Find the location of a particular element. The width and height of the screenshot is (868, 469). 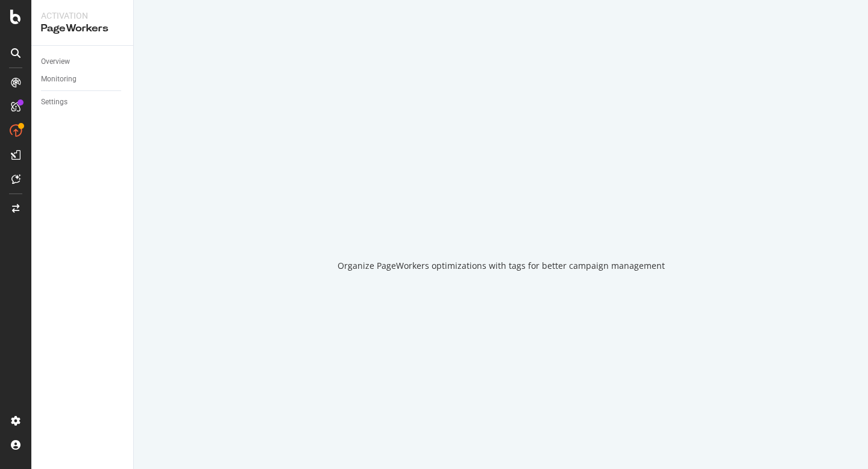

a: Overview is located at coordinates (83, 62).